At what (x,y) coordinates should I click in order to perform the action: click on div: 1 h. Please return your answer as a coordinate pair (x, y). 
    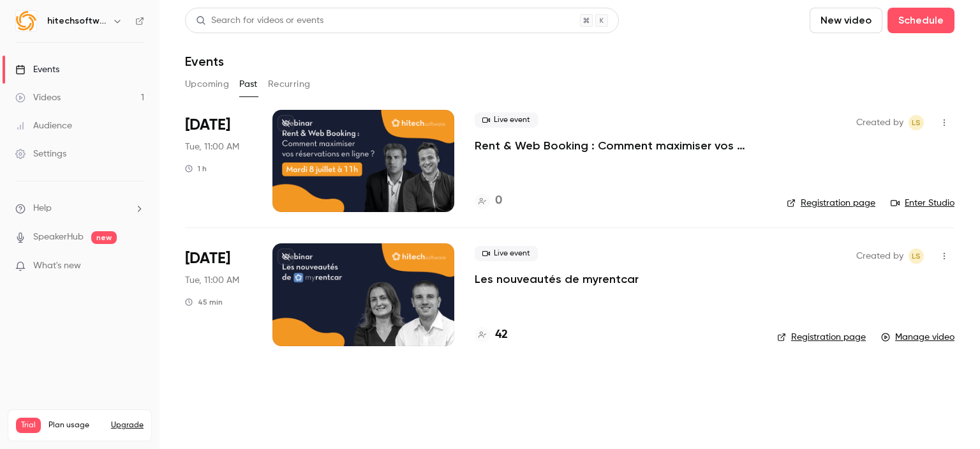
    Looking at the image, I should click on (196, 168).